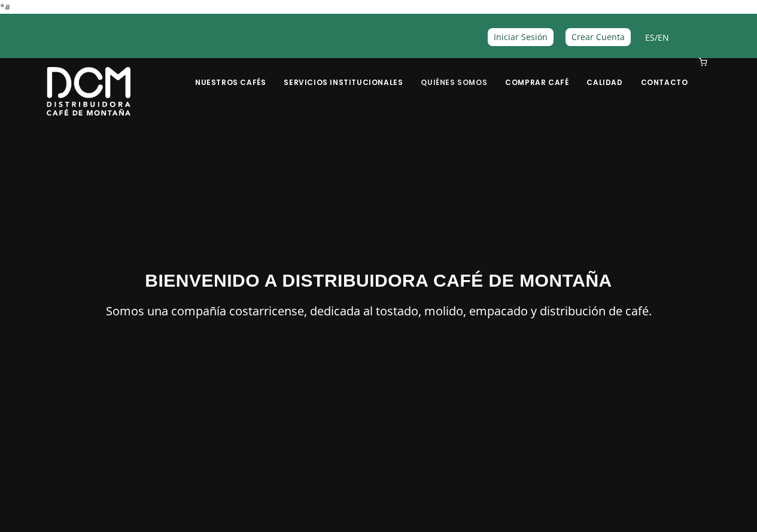 The height and width of the screenshot is (532, 757). Describe the element at coordinates (663, 37) in the screenshot. I see `a: EN` at that location.